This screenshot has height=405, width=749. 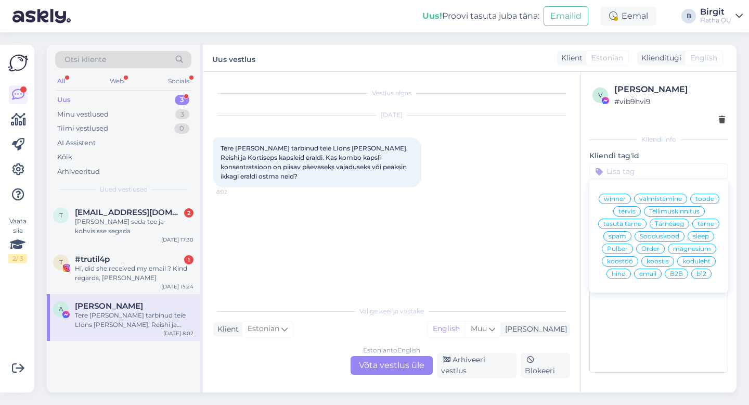 I want to click on span: hind, so click(x=619, y=274).